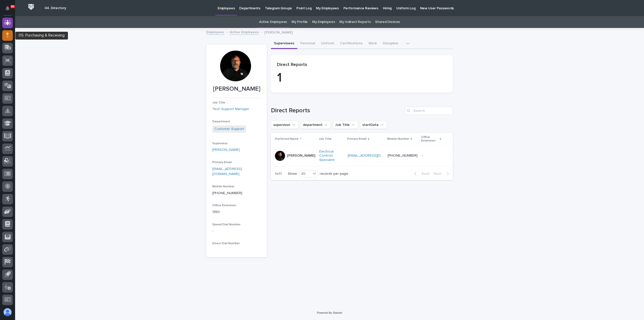 The image size is (644, 320). What do you see at coordinates (215, 32) in the screenshot?
I see `a: Employees` at bounding box center [215, 32].